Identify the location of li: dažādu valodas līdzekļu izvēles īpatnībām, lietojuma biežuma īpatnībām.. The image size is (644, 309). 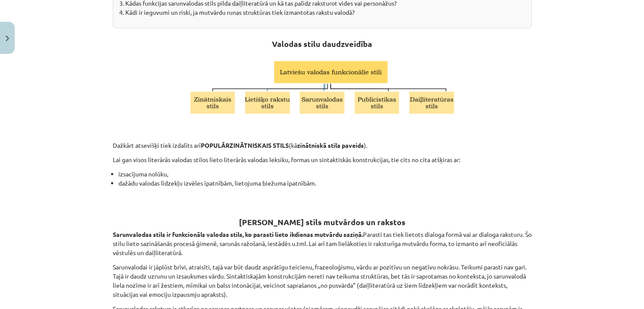
(325, 183).